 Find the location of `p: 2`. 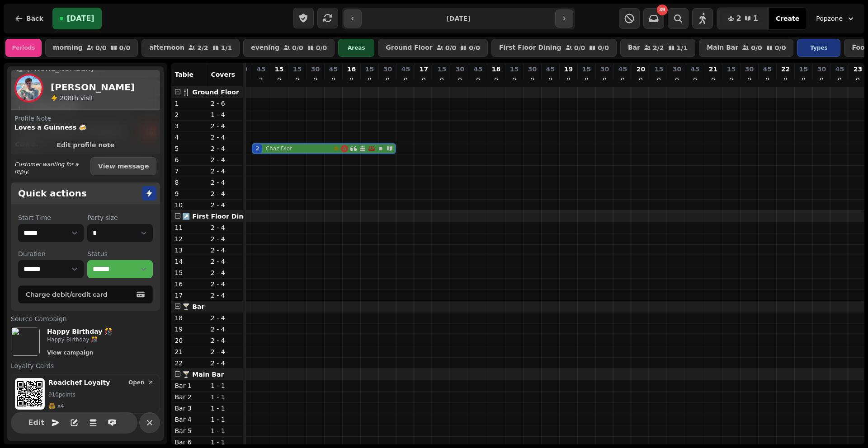

p: 2 is located at coordinates (189, 115).